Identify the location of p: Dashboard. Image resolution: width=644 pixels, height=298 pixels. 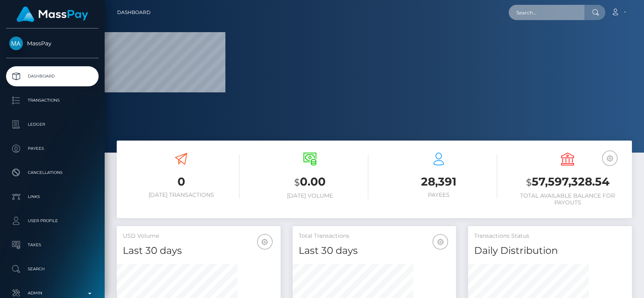
(52, 77).